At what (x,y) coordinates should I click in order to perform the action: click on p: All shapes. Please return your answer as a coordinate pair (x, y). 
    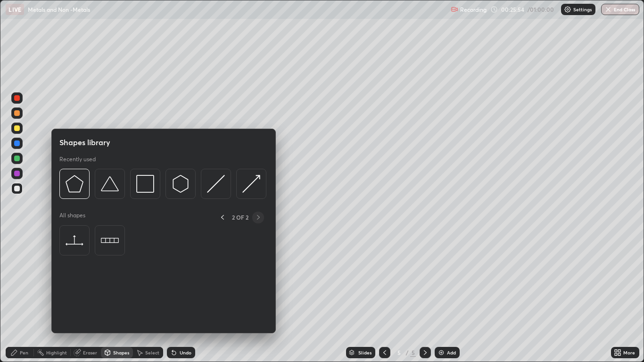
    Looking at the image, I should click on (72, 217).